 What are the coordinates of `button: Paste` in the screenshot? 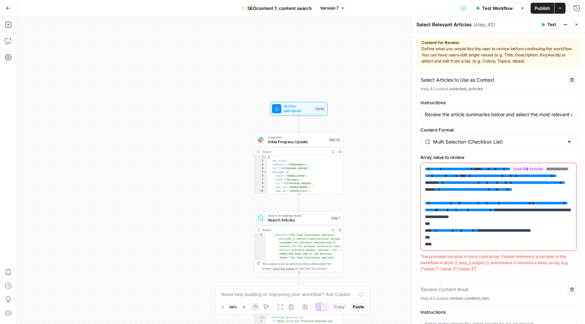 It's located at (358, 307).